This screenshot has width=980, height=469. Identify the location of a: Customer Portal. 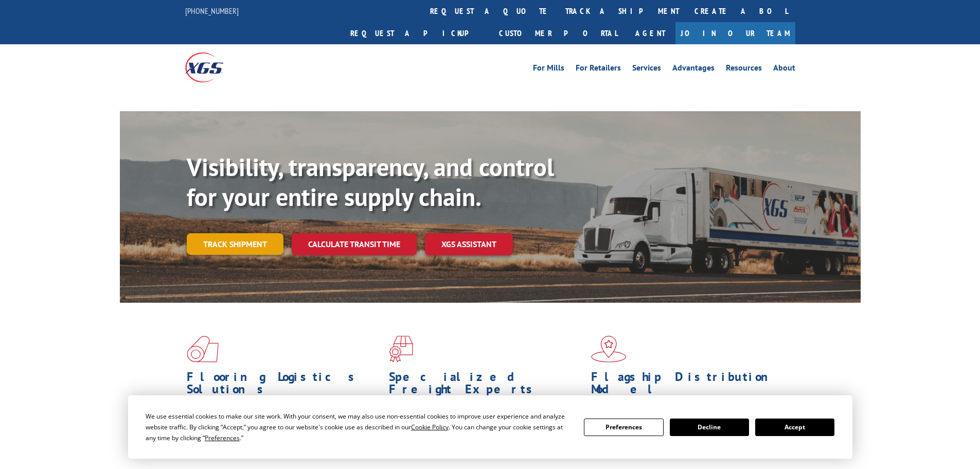
(558, 33).